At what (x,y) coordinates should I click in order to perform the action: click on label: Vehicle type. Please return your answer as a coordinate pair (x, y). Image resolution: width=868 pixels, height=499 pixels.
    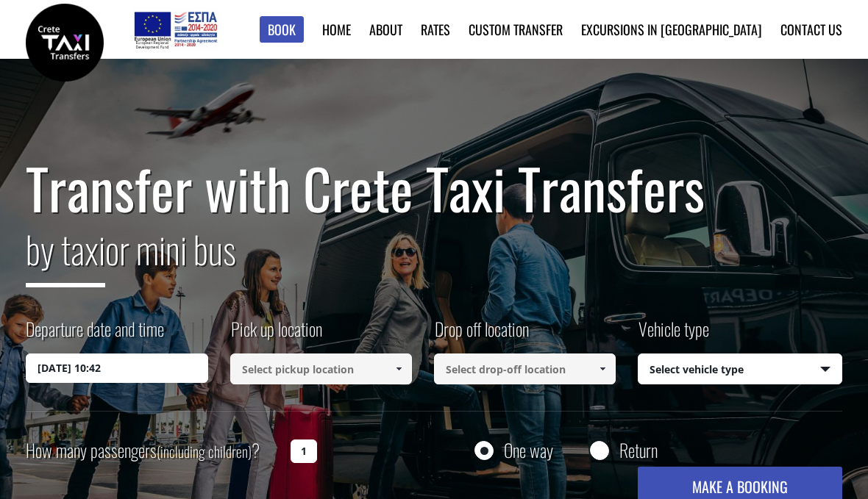
    Looking at the image, I should click on (673, 335).